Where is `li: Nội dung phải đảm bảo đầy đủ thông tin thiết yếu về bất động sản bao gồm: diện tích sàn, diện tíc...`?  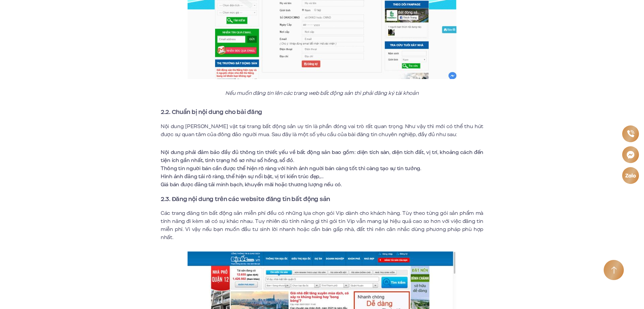 li: Nội dung phải đảm bảo đầy đủ thông tin thiết yếu về bất động sản bao gồm: diện tích sàn, diện tíc... is located at coordinates (322, 157).